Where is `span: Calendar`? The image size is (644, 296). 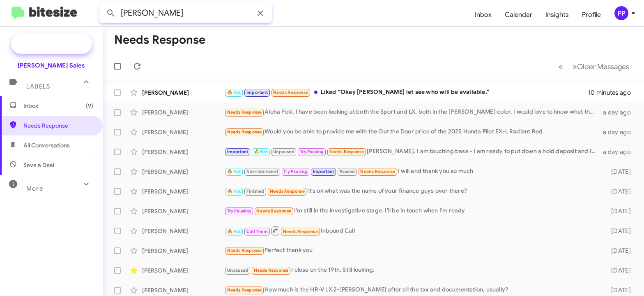 span: Calendar is located at coordinates (519, 14).